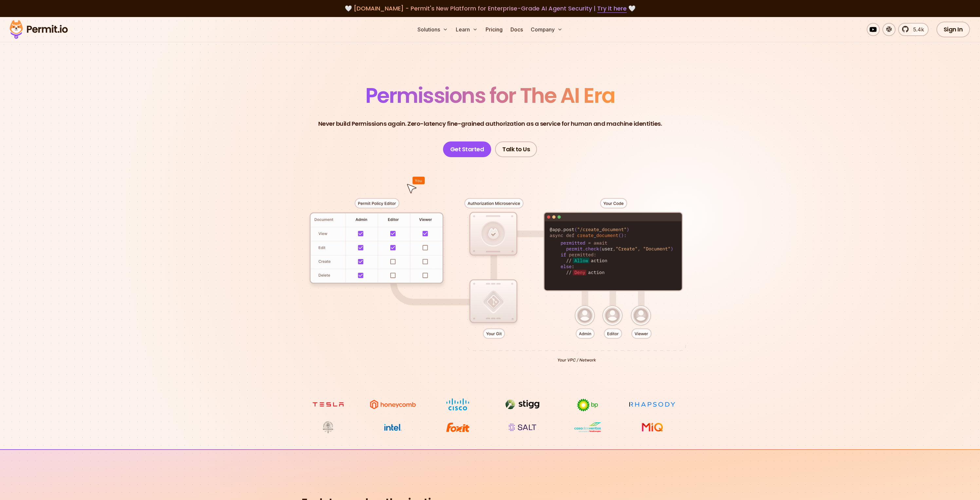 This screenshot has height=500, width=980. What do you see at coordinates (913, 30) in the screenshot?
I see `a: 5.4k` at bounding box center [913, 30].